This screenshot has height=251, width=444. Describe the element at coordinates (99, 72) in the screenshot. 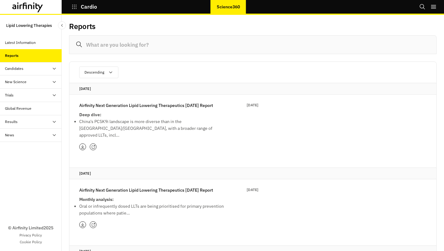

I see `button: Descending` at that location.